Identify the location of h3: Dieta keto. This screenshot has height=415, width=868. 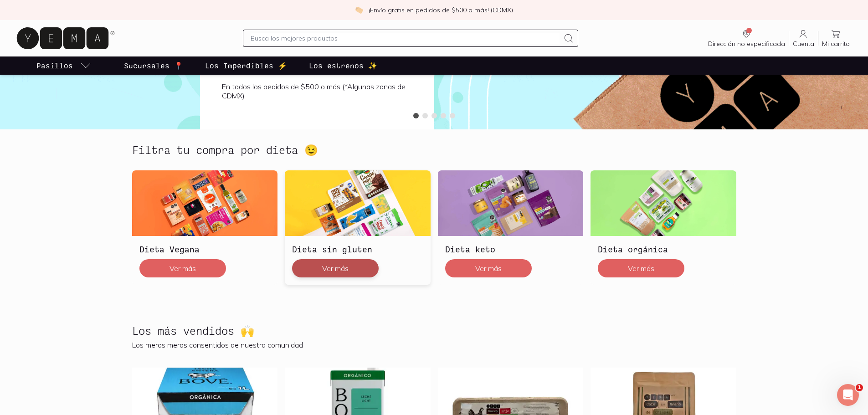
(511, 249).